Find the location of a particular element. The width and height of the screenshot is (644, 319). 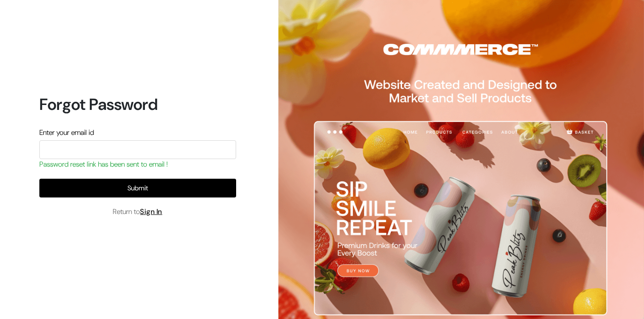

h1: Forgot Password is located at coordinates (137, 104).